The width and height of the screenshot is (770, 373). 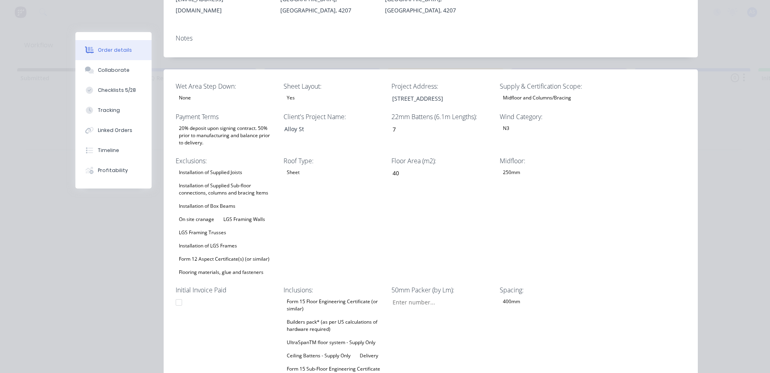 What do you see at coordinates (442, 290) in the screenshot?
I see `label: 50mm Packer (by Lm):` at bounding box center [442, 290].